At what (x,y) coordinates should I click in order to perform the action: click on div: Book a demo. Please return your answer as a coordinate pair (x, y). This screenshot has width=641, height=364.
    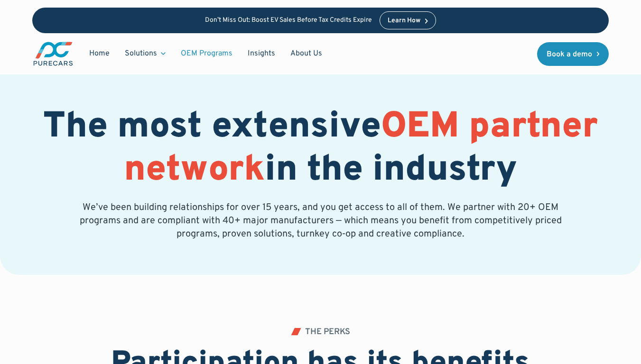
    Looking at the image, I should click on (569, 54).